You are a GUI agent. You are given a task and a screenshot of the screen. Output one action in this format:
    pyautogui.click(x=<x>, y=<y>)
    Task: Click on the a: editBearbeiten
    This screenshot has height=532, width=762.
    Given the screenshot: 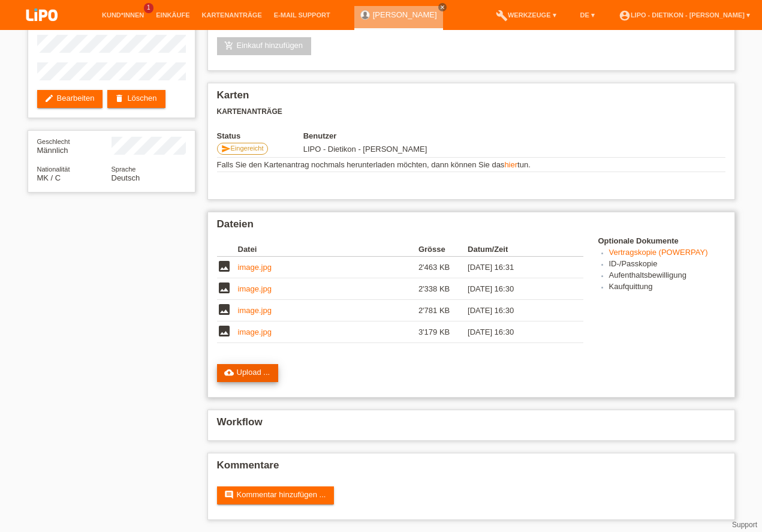 What is the action you would take?
    pyautogui.click(x=70, y=99)
    